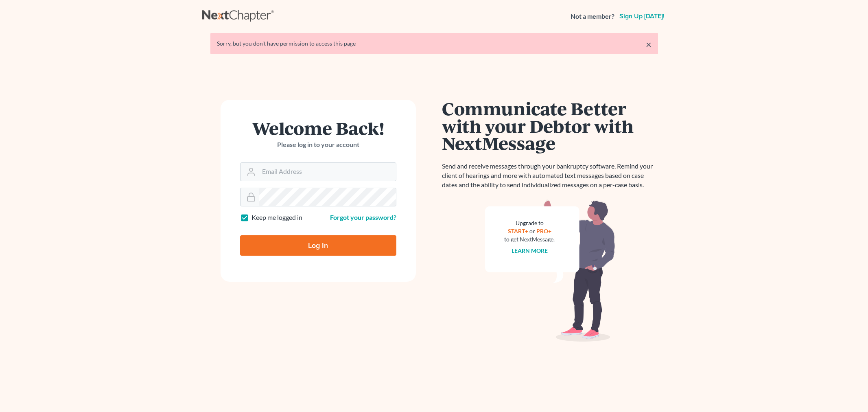  I want to click on a: START+, so click(518, 231).